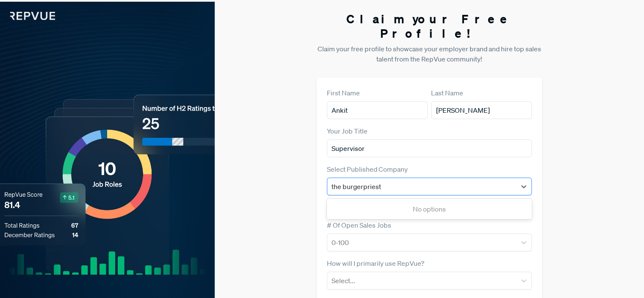 The width and height of the screenshot is (644, 298). I want to click on input: First Name, so click(377, 110).